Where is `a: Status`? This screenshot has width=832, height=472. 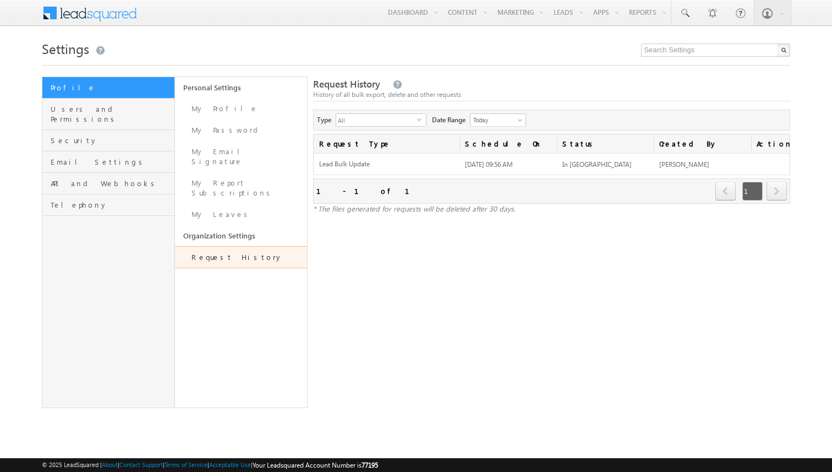
a: Status is located at coordinates (605, 144).